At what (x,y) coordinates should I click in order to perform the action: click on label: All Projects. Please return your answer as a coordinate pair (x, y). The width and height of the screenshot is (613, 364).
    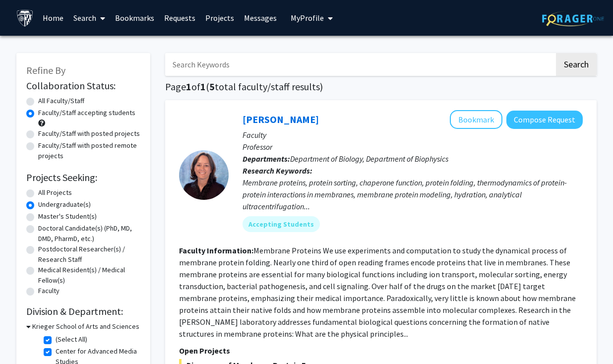
    Looking at the image, I should click on (55, 192).